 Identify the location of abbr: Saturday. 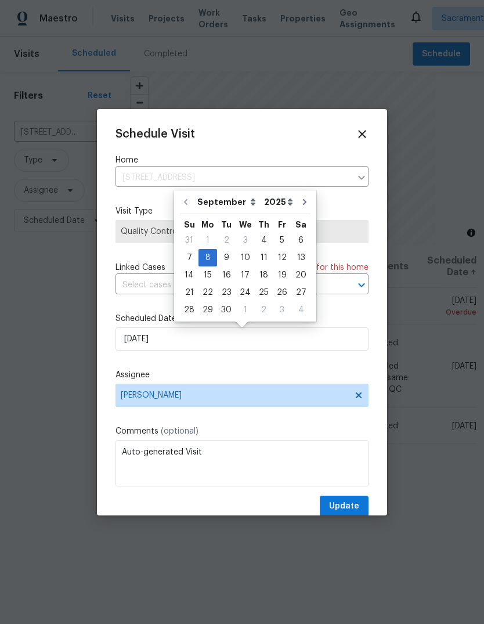
(301, 225).